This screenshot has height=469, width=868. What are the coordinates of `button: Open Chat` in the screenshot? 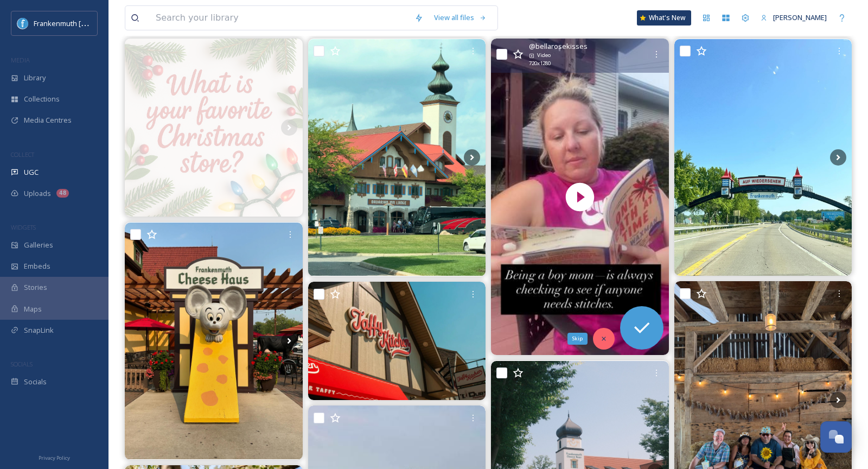 It's located at (836, 437).